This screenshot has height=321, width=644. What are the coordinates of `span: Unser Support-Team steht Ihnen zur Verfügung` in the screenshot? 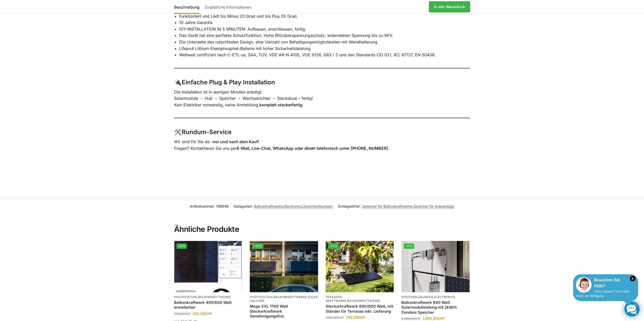 It's located at (603, 294).